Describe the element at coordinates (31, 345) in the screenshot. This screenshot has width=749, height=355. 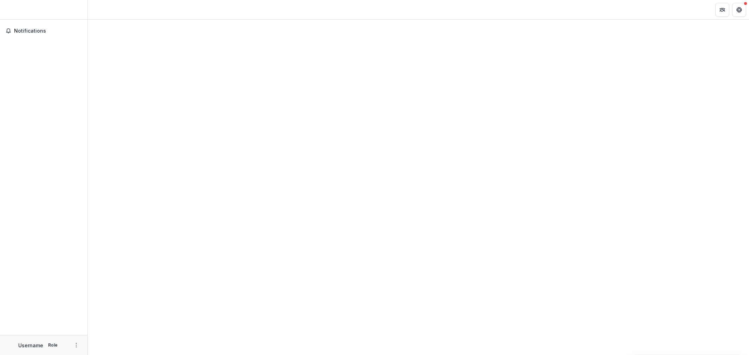
I see `p: Username` at that location.